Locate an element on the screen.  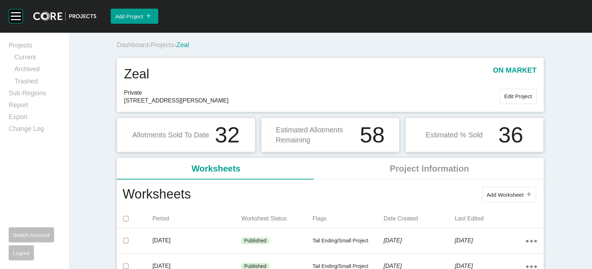
a: Current is located at coordinates (37, 59).